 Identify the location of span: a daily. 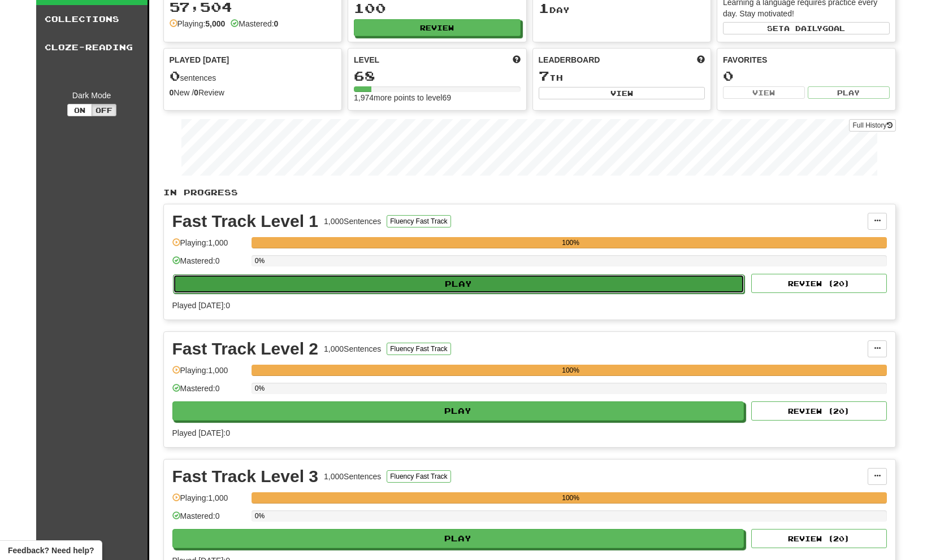
(803, 28).